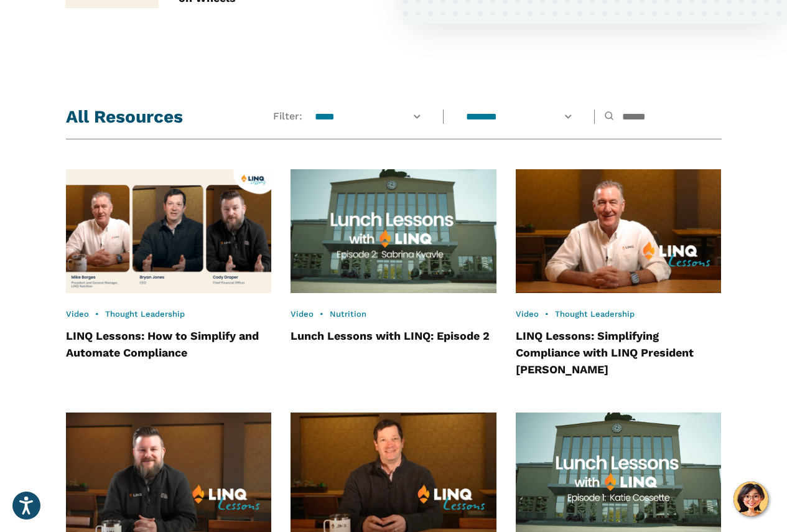 The width and height of the screenshot is (787, 532). Describe the element at coordinates (390, 336) in the screenshot. I see `a: Lunch Lessons with LINQ: Episode 2` at that location.